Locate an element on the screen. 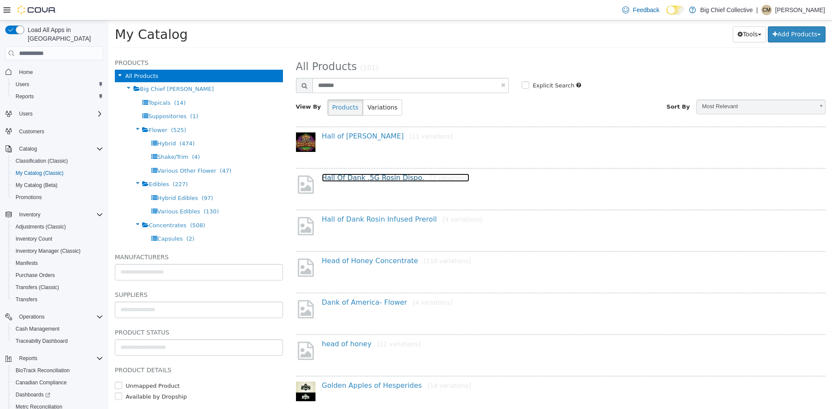 This screenshot has height=409, width=832. a: Inventory Manager (Classic) is located at coordinates (48, 251).